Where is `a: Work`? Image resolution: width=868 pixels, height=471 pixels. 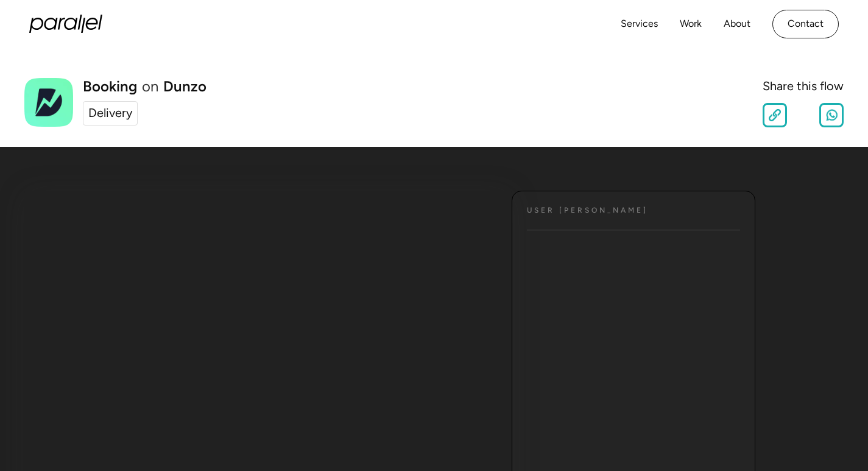 a: Work is located at coordinates (691, 24).